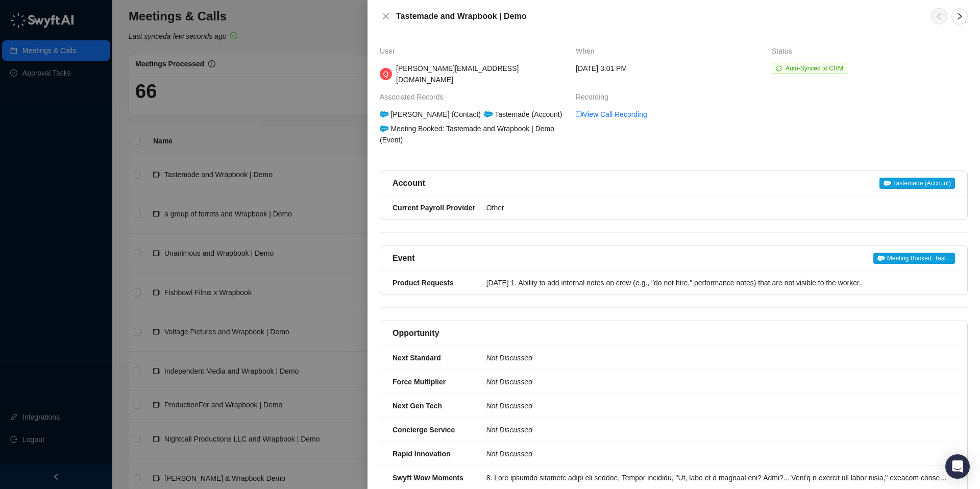 This screenshot has height=489, width=980. What do you see at coordinates (658, 17) in the screenshot?
I see `h5: Tastemade and Wrapbook | Demo` at bounding box center [658, 17].